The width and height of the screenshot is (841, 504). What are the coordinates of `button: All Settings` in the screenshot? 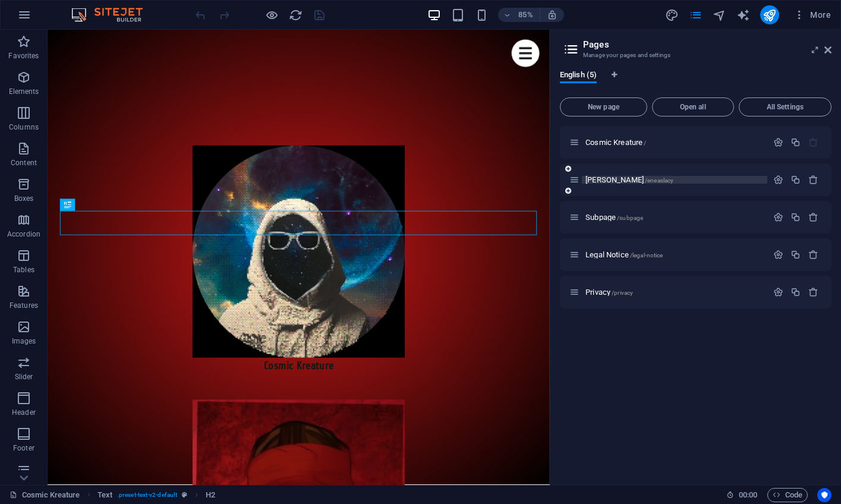 It's located at (785, 107).